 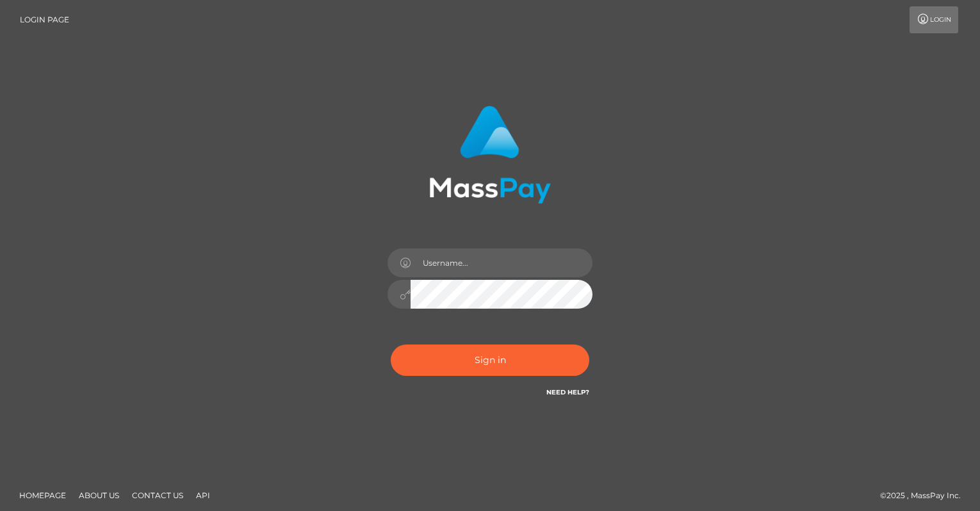 I want to click on img: MassPay Login, so click(x=490, y=154).